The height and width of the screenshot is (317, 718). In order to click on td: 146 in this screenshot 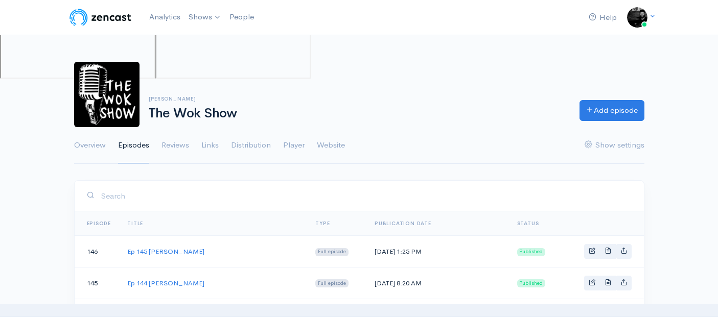, I will do `click(97, 252)`.